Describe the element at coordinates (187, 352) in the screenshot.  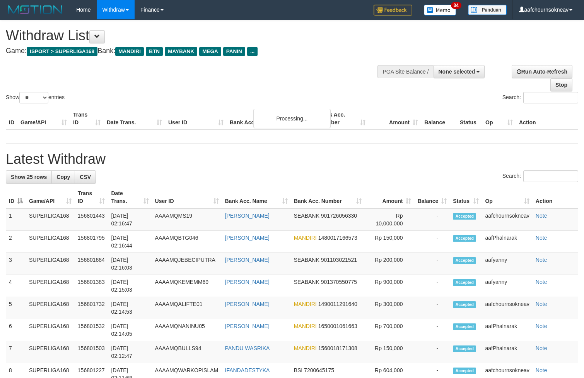
I see `td: AAAAMQBULLS94` at that location.